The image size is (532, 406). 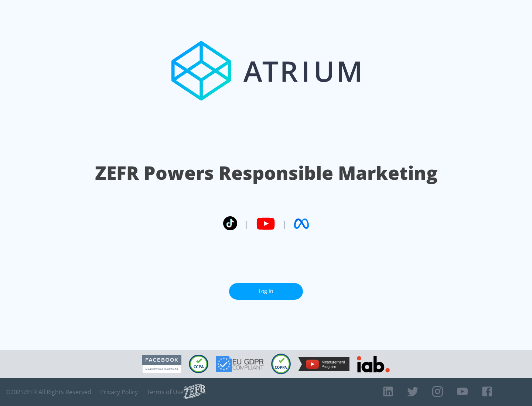 I want to click on span: © 2025 ZEFR All Rights Reserved, so click(x=49, y=392).